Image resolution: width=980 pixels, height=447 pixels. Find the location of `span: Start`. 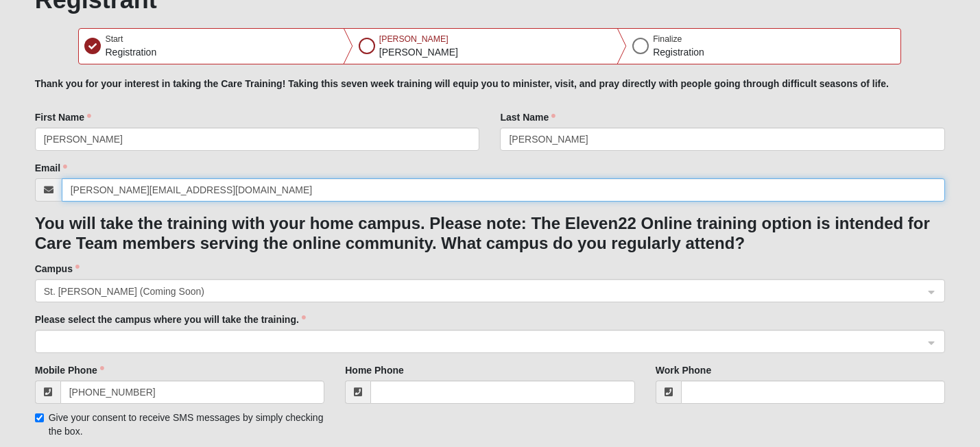

span: Start is located at coordinates (114, 39).